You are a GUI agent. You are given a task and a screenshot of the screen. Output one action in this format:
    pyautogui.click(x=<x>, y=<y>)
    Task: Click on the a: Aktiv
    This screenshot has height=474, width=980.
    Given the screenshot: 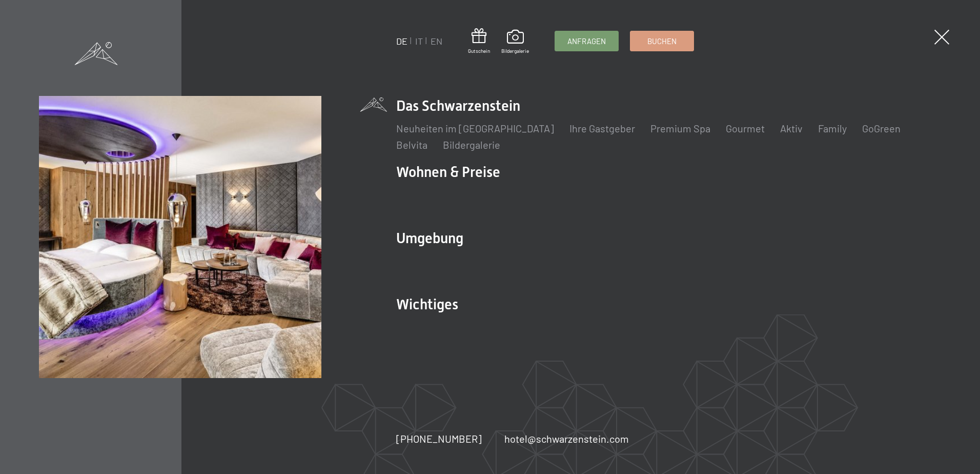 What is the action you would take?
    pyautogui.click(x=791, y=128)
    